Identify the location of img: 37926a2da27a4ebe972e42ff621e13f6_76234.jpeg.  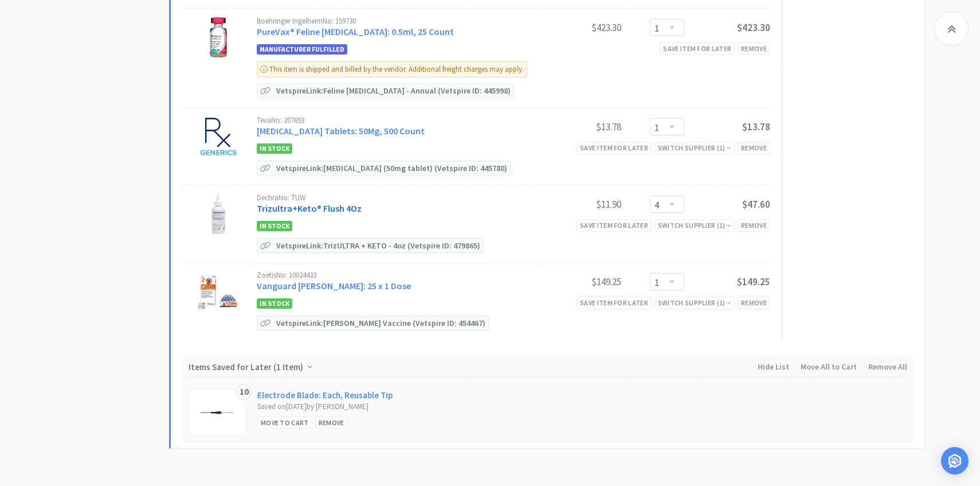
(218, 214).